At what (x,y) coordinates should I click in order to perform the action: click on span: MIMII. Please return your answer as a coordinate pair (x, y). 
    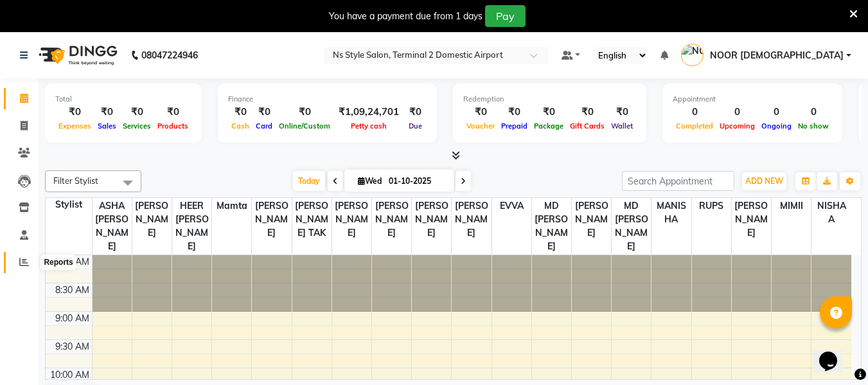
    Looking at the image, I should click on (791, 206).